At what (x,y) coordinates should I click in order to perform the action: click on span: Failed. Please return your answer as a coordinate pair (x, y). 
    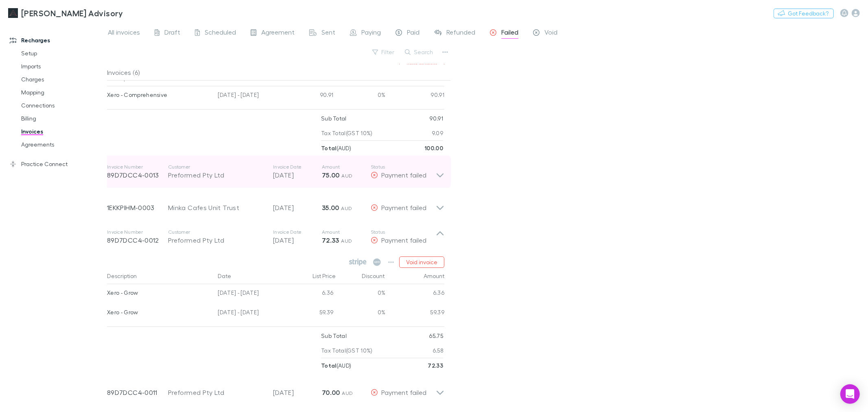
    Looking at the image, I should click on (510, 33).